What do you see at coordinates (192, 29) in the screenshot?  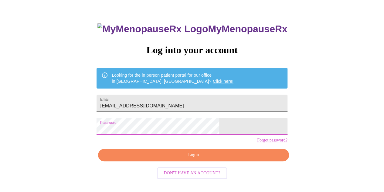 I see `h3: MyMenopauseRx` at bounding box center [192, 29].